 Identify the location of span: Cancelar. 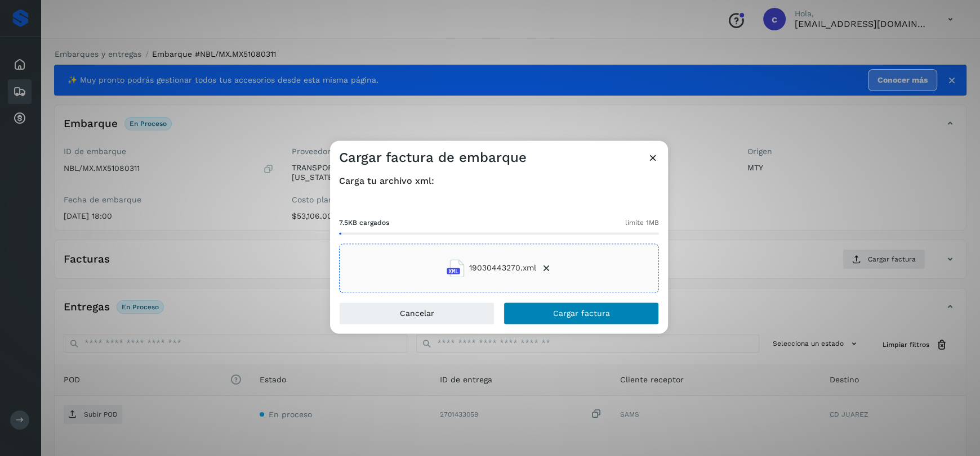
(417, 314).